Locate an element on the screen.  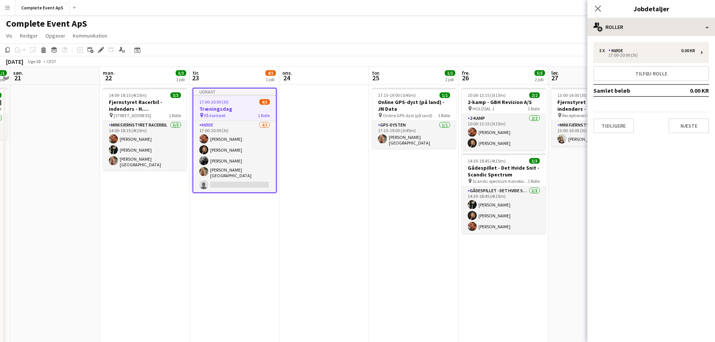
button: Tidligere is located at coordinates (614, 126).